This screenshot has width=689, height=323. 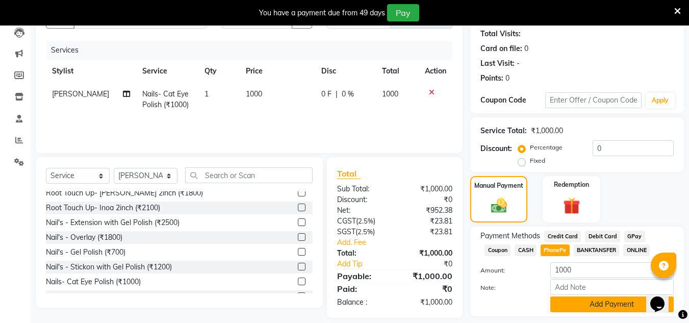 I want to click on span: 0 F, so click(x=327, y=94).